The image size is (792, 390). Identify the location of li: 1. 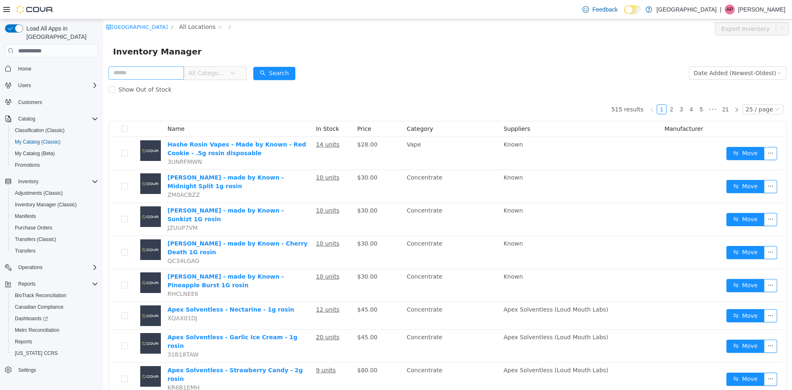
(558, 90).